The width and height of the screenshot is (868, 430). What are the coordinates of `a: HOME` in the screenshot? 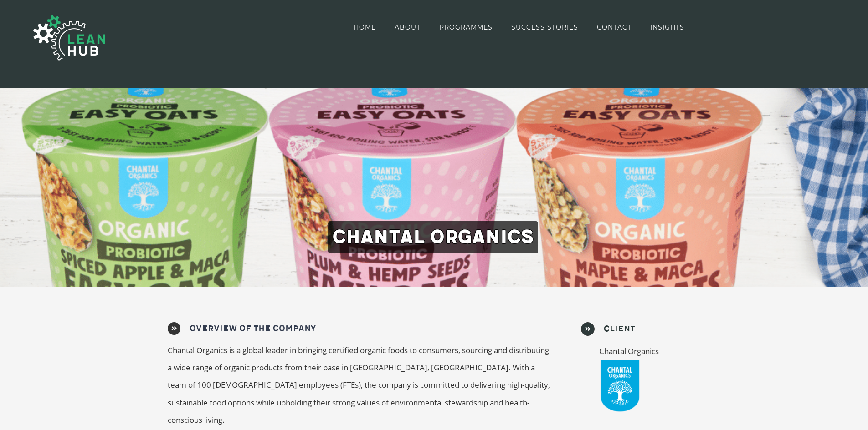 It's located at (364, 27).